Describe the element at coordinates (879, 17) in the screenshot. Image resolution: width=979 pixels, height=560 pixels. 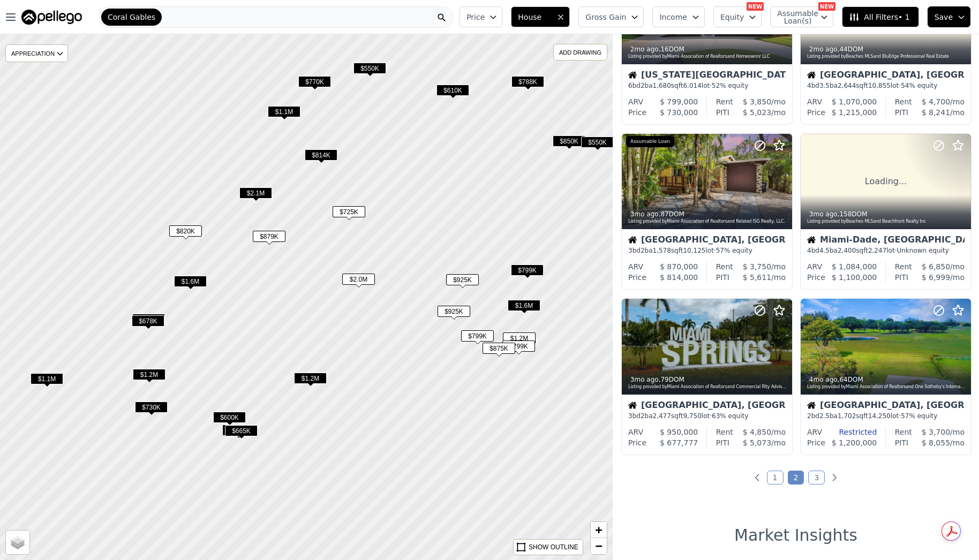
I see `span: All Filters • 1` at that location.